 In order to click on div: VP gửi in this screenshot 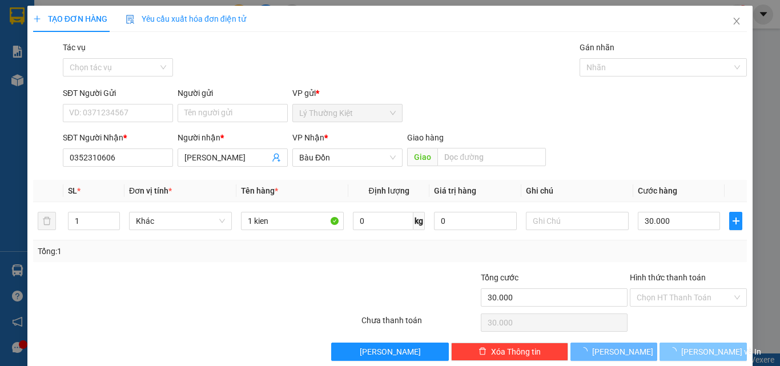, I will do `click(347, 93)`.